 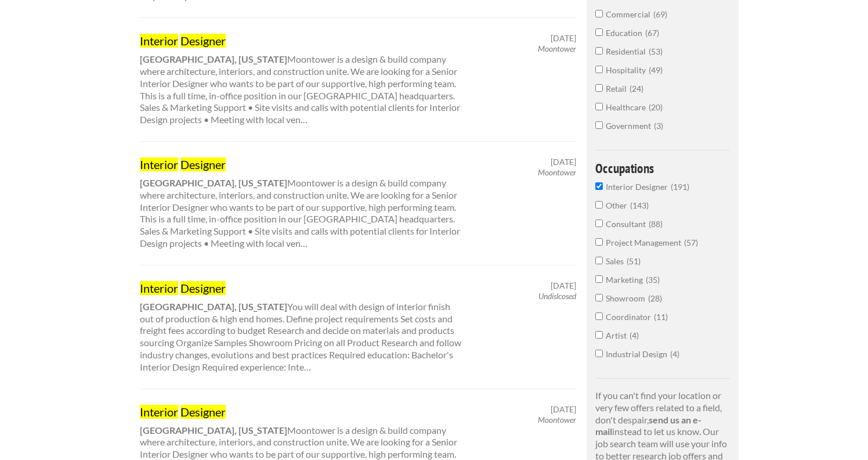 I want to click on input: Retail24, so click(x=599, y=88).